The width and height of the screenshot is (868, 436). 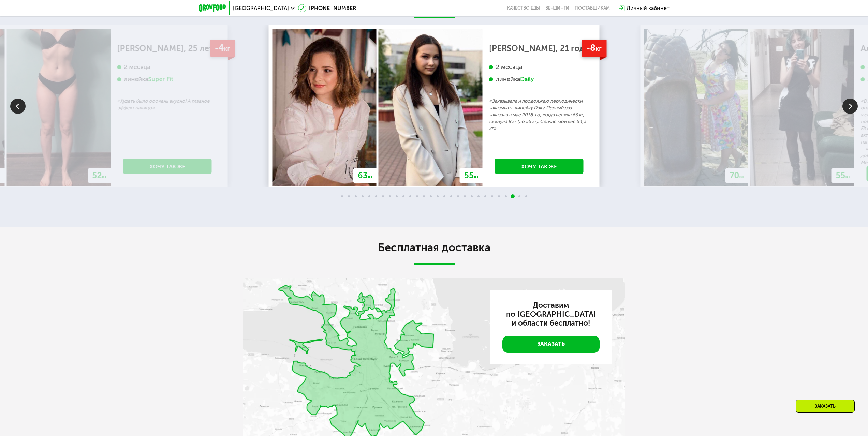 What do you see at coordinates (100, 176) in the screenshot?
I see `div: 52` at bounding box center [100, 176].